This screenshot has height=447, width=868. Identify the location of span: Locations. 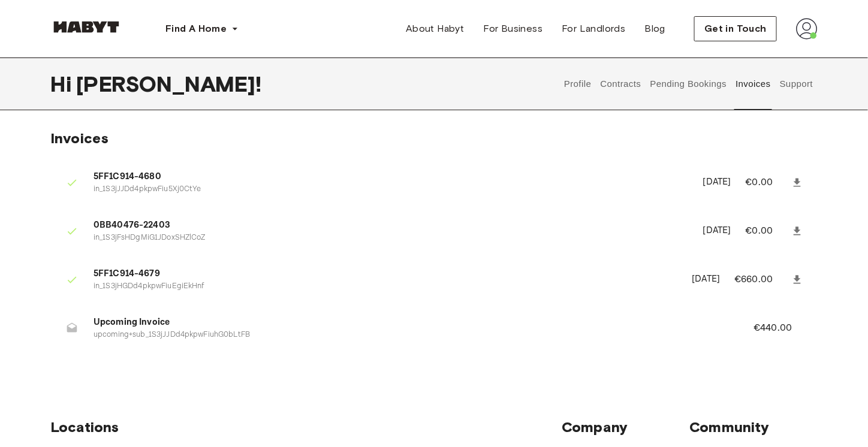
(305, 428).